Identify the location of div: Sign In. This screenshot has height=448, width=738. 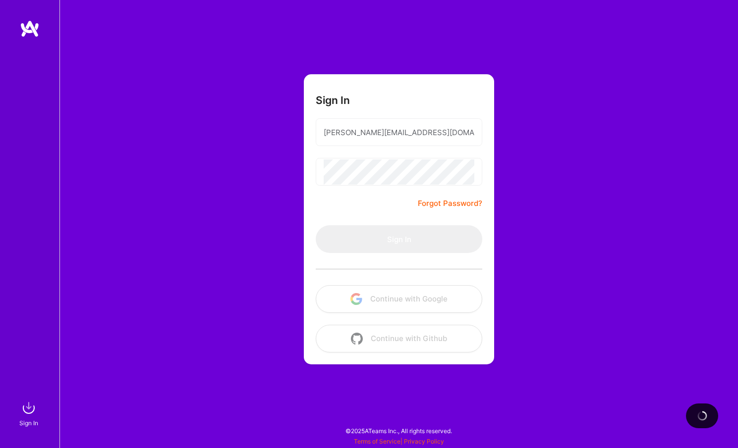
(29, 423).